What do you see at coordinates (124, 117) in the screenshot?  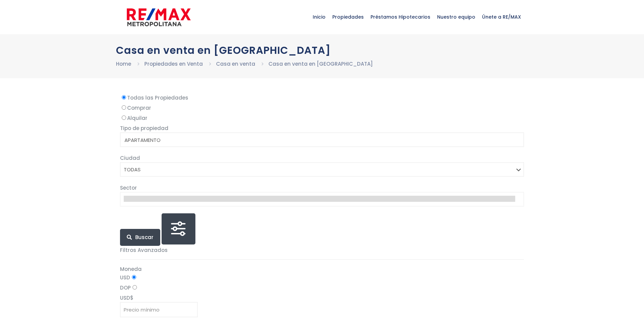 I see `input: Alquilar` at bounding box center [124, 117].